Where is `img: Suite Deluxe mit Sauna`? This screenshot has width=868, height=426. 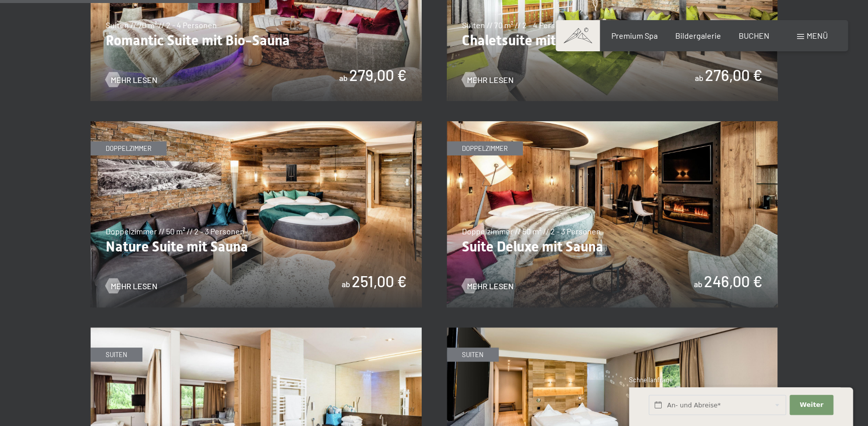 img: Suite Deluxe mit Sauna is located at coordinates (612, 215).